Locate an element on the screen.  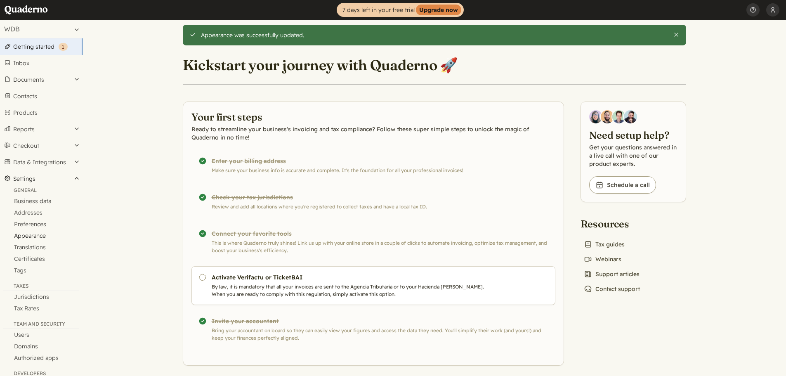
div: Taxes is located at coordinates (41, 287).